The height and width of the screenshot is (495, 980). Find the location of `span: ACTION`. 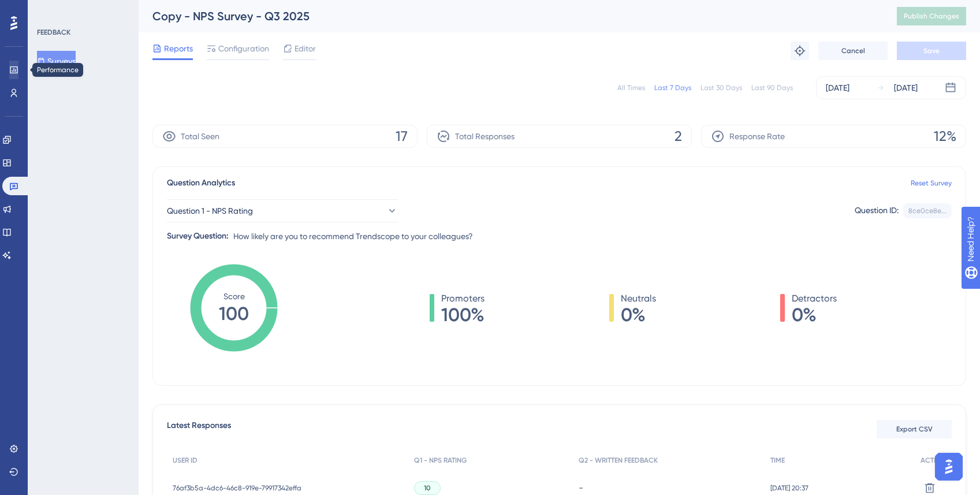

span: ACTION is located at coordinates (933, 460).